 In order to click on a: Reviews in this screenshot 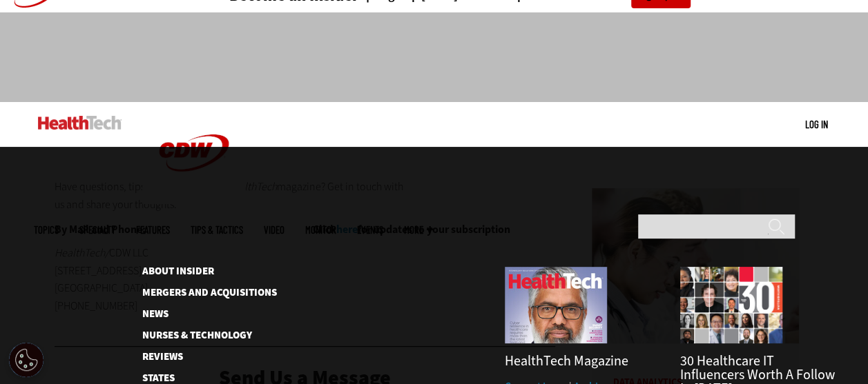, I will do `click(213, 356)`.